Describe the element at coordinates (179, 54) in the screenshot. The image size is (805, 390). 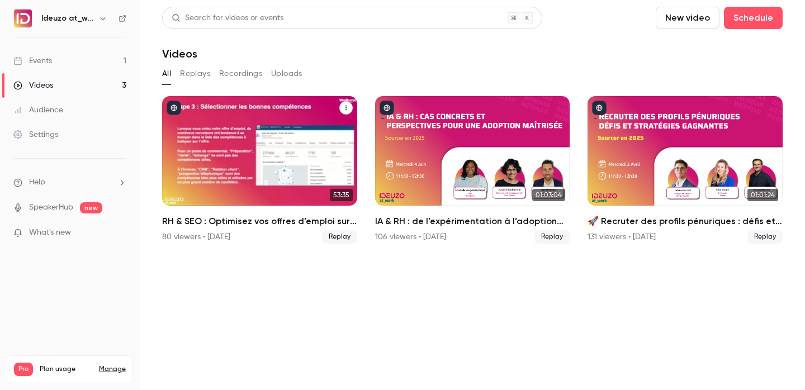
I see `h1: Videos` at that location.